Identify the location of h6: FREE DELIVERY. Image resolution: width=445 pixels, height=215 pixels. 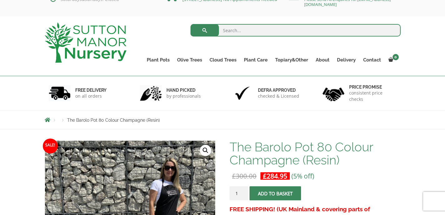
(91, 90).